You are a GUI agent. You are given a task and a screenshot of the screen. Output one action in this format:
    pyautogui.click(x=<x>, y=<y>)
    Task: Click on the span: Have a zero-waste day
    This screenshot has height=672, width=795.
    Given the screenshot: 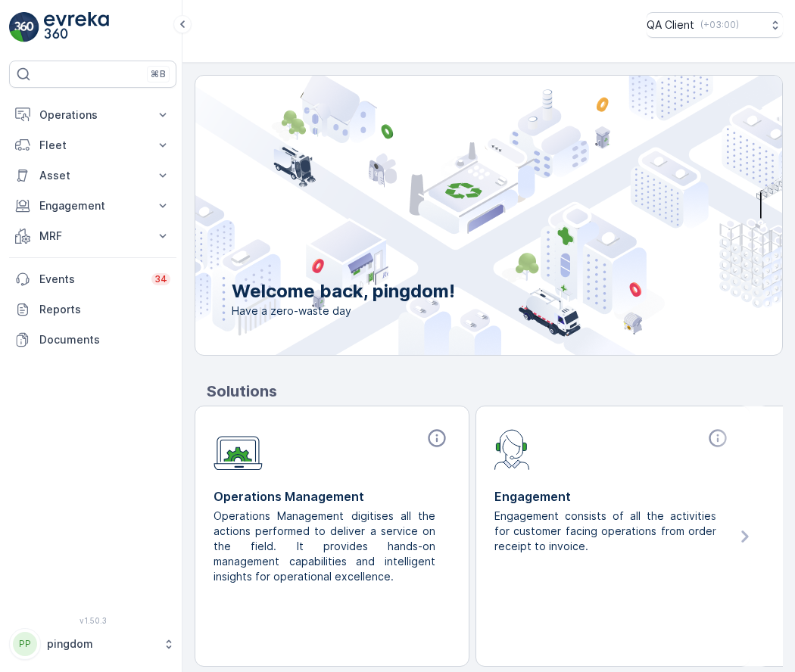 What is the action you would take?
    pyautogui.click(x=343, y=312)
    